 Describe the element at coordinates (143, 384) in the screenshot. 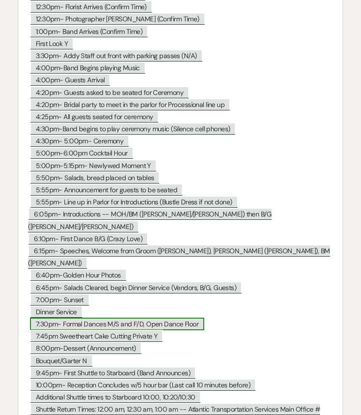

I see `span: 10:00pm- Reception Concludes w/5 hour bar (Last call 10 minutes before)` at that location.